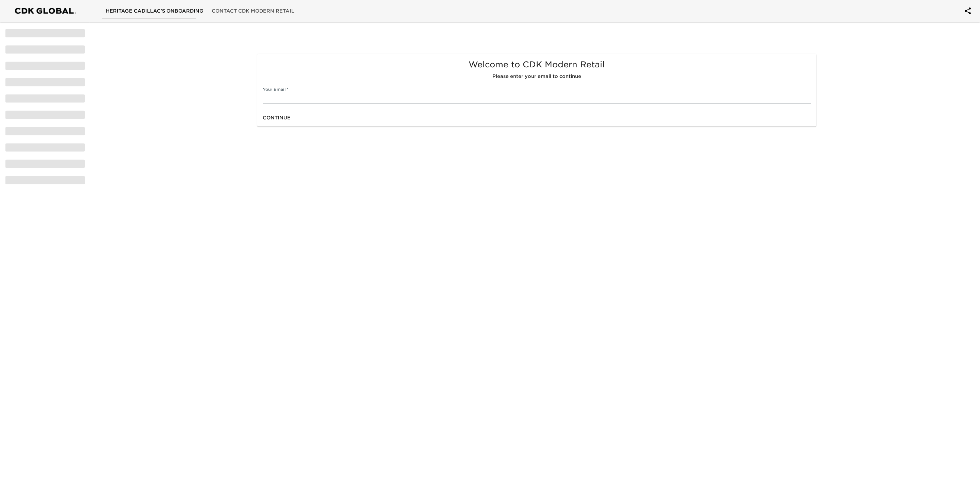 The height and width of the screenshot is (482, 980). I want to click on span: Contact CDK Modern Retail, so click(253, 11).